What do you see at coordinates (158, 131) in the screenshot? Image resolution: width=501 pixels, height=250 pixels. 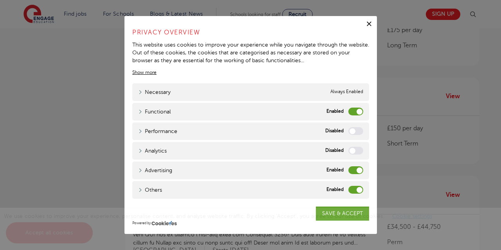 I see `a: Performance` at bounding box center [158, 131].